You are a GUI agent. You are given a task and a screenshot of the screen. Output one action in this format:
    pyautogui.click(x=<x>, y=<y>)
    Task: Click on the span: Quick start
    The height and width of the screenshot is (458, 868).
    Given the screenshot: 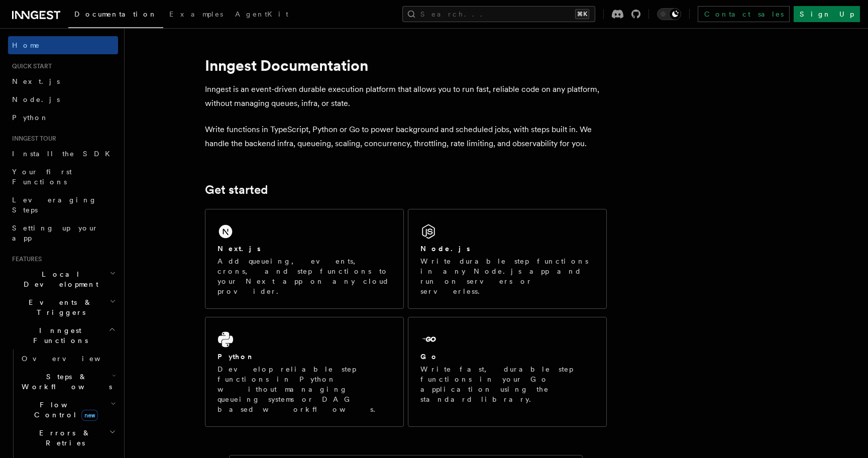 What is the action you would take?
    pyautogui.click(x=30, y=66)
    